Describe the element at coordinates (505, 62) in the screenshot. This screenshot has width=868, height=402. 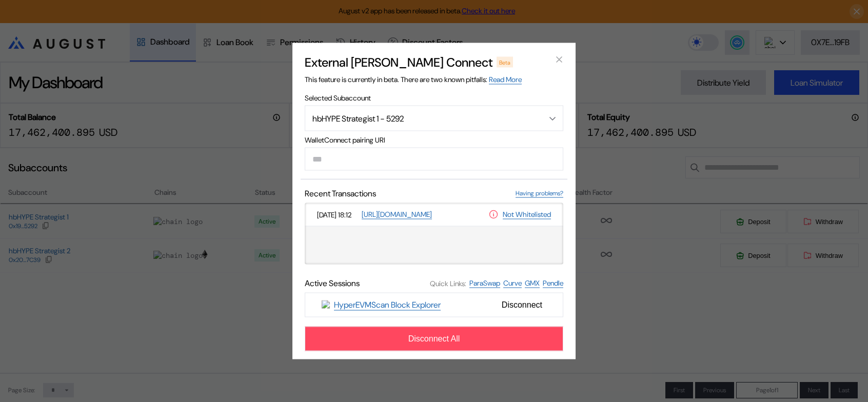
I see `div: Beta` at that location.